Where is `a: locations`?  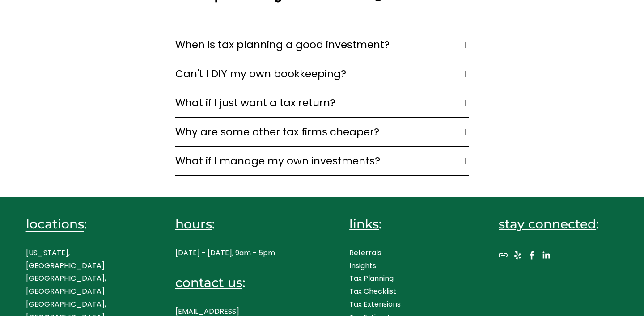 a: locations is located at coordinates (55, 224).